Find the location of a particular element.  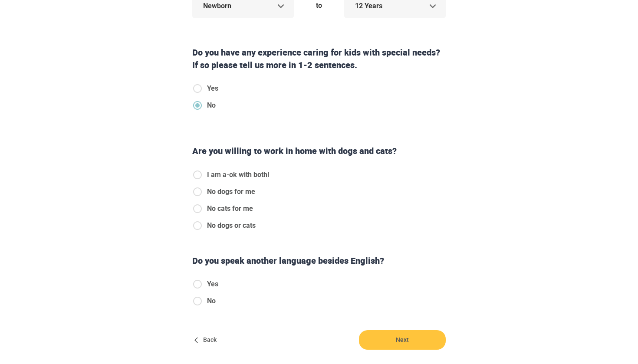

span: No cats for me is located at coordinates (230, 209).